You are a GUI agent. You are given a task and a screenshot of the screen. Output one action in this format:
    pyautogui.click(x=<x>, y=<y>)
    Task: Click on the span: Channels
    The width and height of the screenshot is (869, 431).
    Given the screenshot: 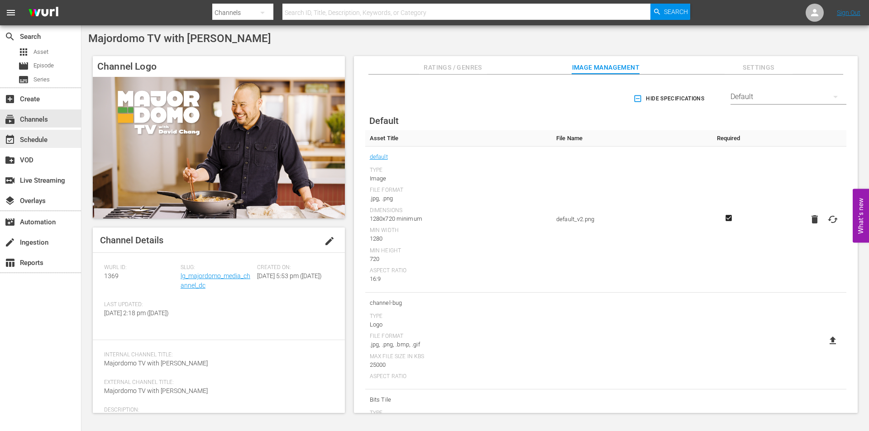 What is the action you would take?
    pyautogui.click(x=10, y=119)
    